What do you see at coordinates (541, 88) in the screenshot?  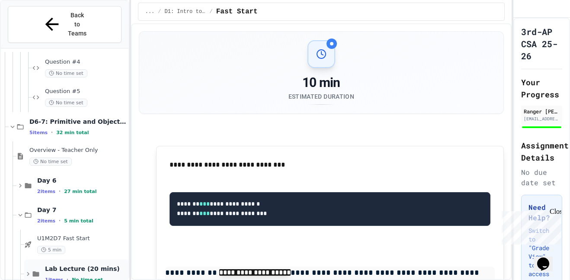 I see `h2: Your Progress` at bounding box center [541, 88].